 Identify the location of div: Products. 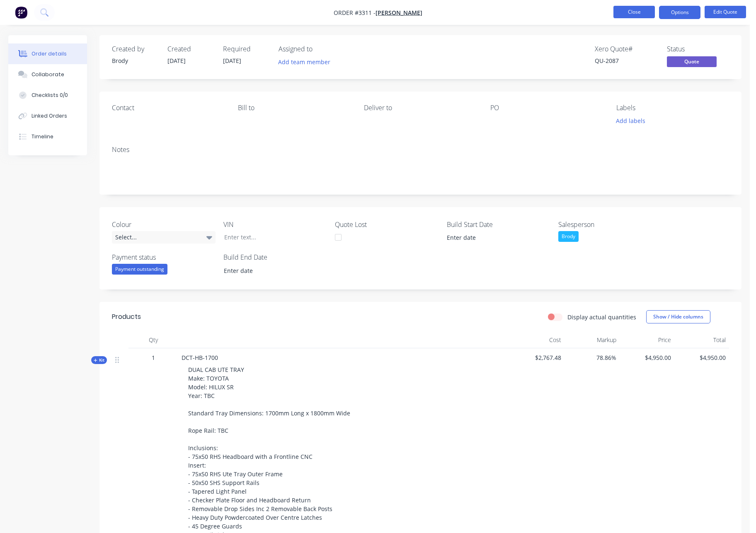
(126, 317).